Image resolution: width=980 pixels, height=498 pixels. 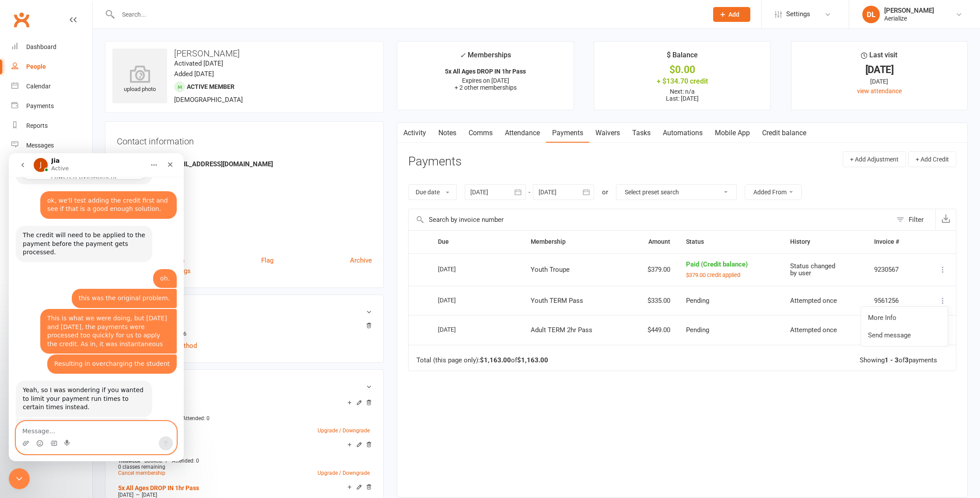 I want to click on button: Emoji picker, so click(x=31, y=290).